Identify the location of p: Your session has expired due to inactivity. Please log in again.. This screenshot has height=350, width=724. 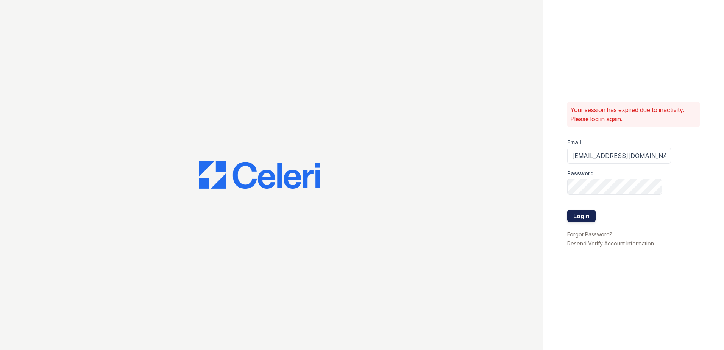
(633, 114).